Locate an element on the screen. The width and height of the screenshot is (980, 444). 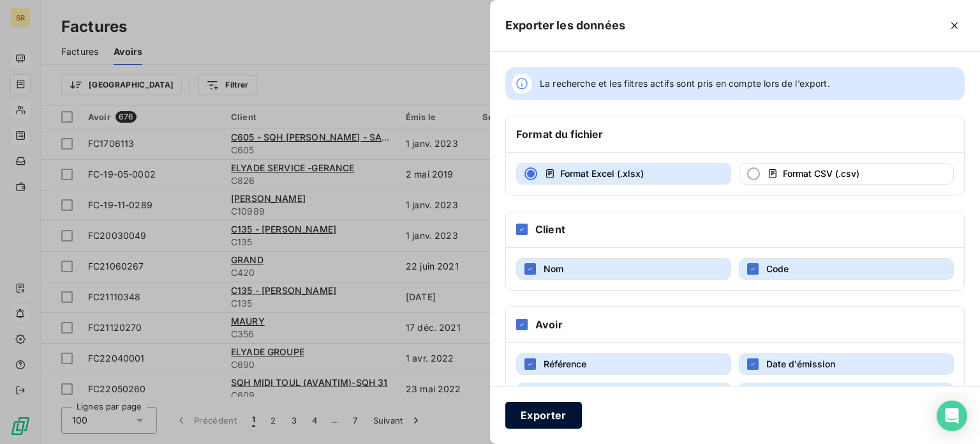
button: Code is located at coordinates (846, 269).